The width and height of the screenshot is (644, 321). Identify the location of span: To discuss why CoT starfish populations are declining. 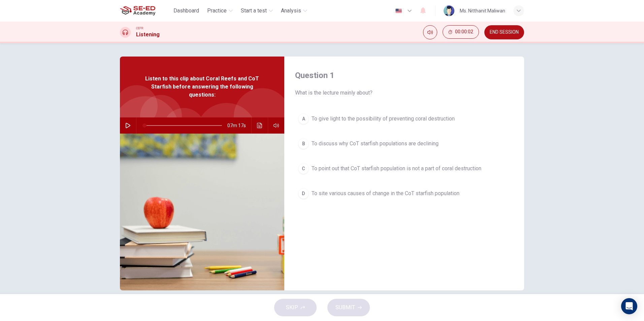
(375, 143).